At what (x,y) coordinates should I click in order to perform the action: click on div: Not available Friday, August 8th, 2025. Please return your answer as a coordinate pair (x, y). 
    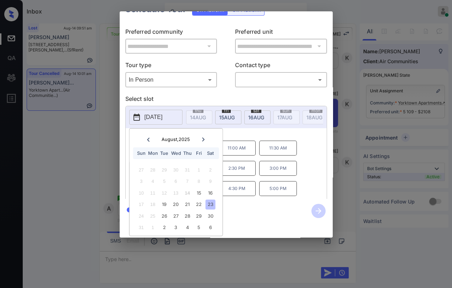
    Looking at the image, I should click on (199, 181).